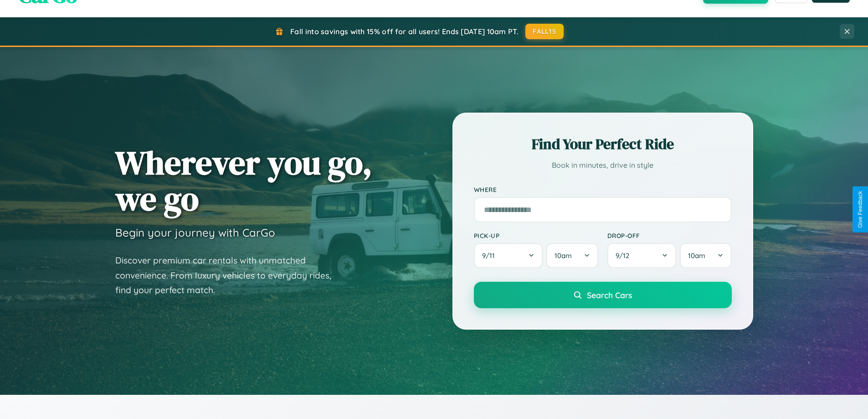 The height and width of the screenshot is (419, 868). Describe the element at coordinates (860, 209) in the screenshot. I see `div: Give Feedback` at that location.